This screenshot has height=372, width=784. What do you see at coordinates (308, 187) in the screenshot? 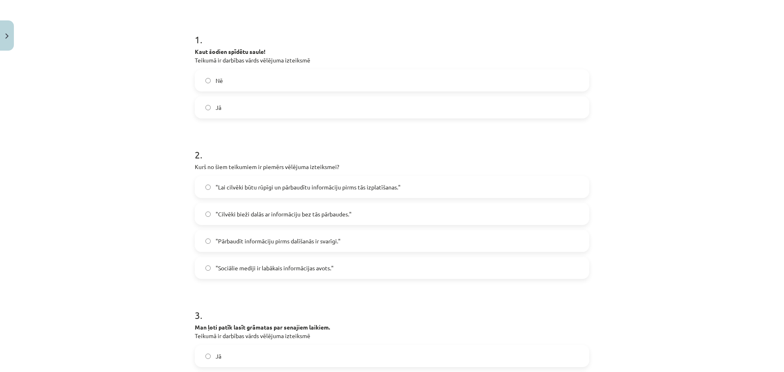
I see `span: "Lai cilvēki būtu rūpīgi un pārbaudītu informāciju pirms tās izplatīšanas."` at bounding box center [308, 187].